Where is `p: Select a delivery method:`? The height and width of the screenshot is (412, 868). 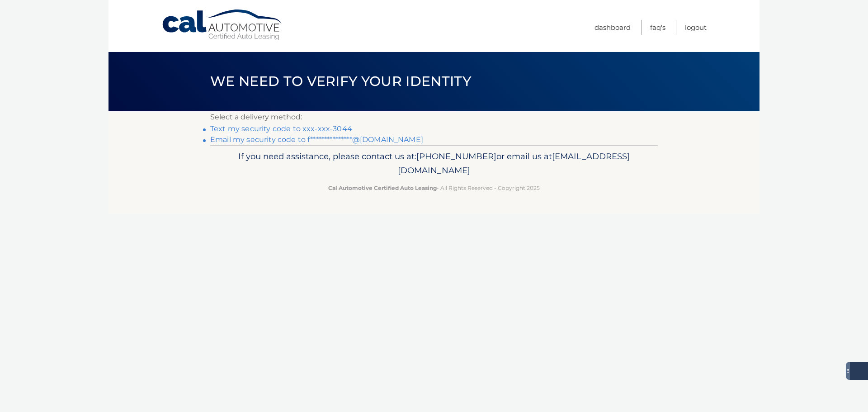 p: Select a delivery method: is located at coordinates (434, 117).